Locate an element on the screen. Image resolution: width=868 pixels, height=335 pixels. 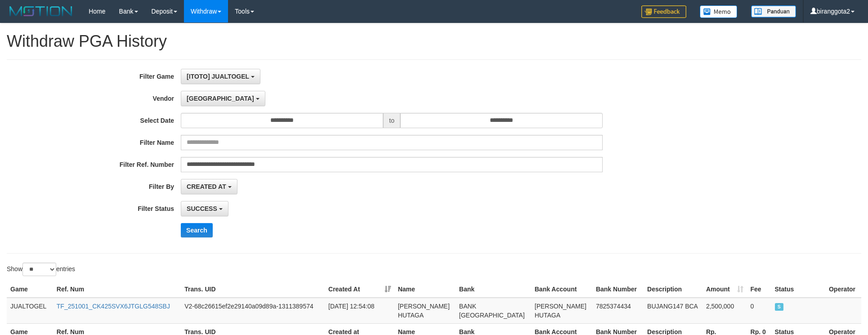
th: Trans. UID is located at coordinates (253, 289).